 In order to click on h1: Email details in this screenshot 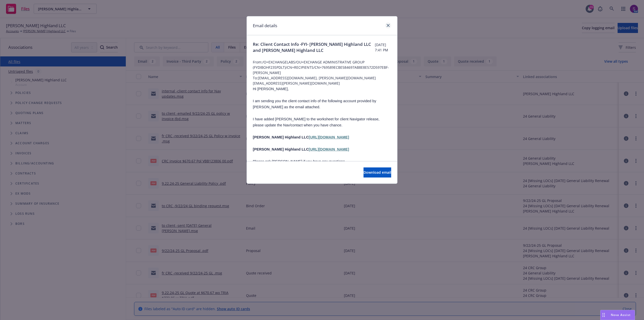, I will do `click(265, 26)`.